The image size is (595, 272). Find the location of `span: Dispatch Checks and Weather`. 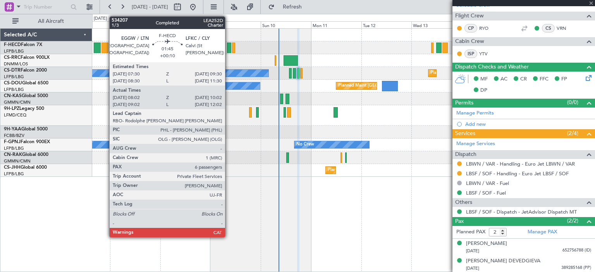

span: Dispatch Checks and Weather is located at coordinates (492, 67).